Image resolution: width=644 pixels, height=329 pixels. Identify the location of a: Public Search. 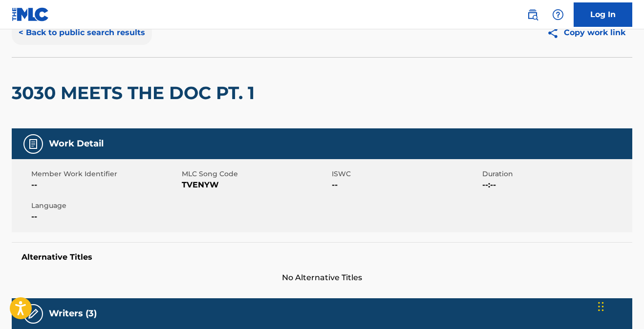
(533, 15).